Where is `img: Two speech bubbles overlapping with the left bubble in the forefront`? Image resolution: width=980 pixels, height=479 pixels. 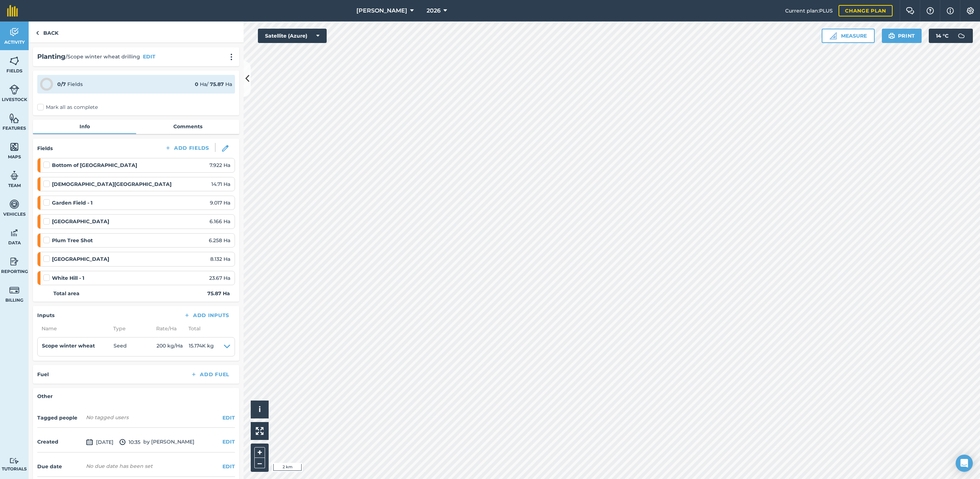
img: Two speech bubbles overlapping with the left bubble in the forefront is located at coordinates (910, 11).